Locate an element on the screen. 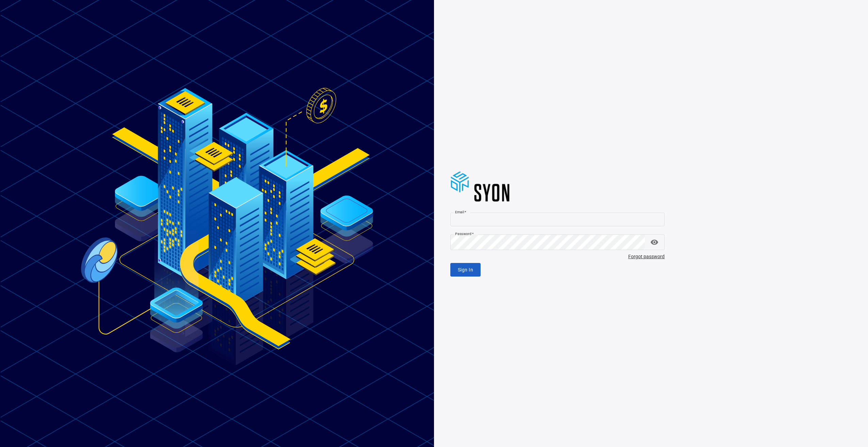 Image resolution: width=868 pixels, height=447 pixels. img: syoncap.png is located at coordinates (480, 187).